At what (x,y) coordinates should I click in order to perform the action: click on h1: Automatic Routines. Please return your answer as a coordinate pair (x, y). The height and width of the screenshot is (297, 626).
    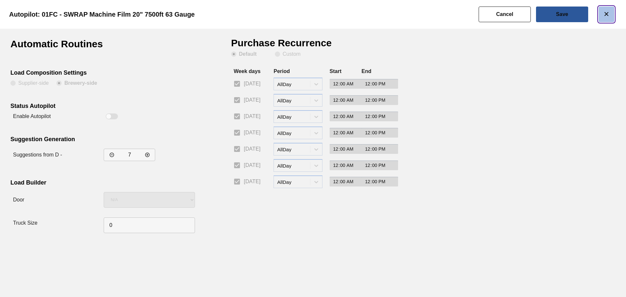
    Looking at the image, I should click on (68, 46).